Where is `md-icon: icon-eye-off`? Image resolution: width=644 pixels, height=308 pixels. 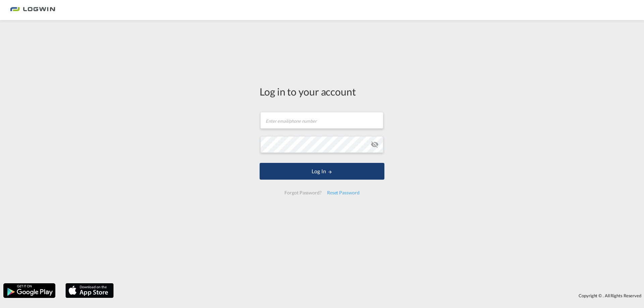
md-icon: icon-eye-off is located at coordinates (375, 145).